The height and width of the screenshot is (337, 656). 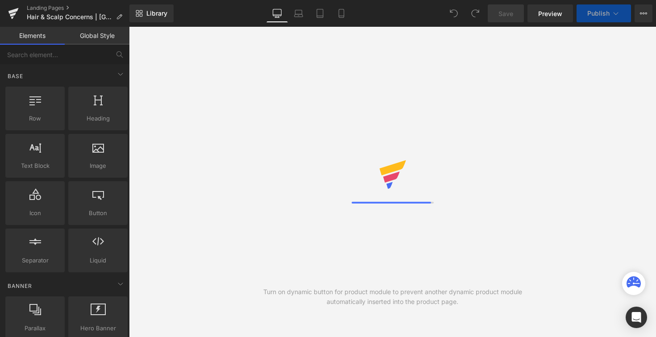 I want to click on span: Image, so click(x=98, y=166).